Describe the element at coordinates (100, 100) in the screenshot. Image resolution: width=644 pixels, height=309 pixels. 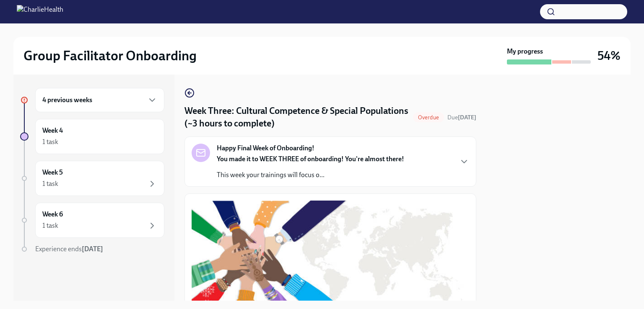
I see `div: 4 previous weeks` at that location.